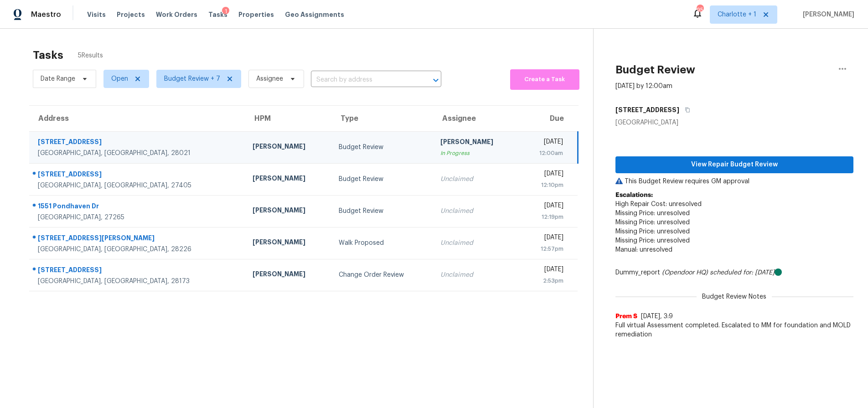 Image resolution: width=868 pixels, height=408 pixels. What do you see at coordinates (684, 272) in the screenshot?
I see `i: (Opendoor HQ)` at bounding box center [684, 272].